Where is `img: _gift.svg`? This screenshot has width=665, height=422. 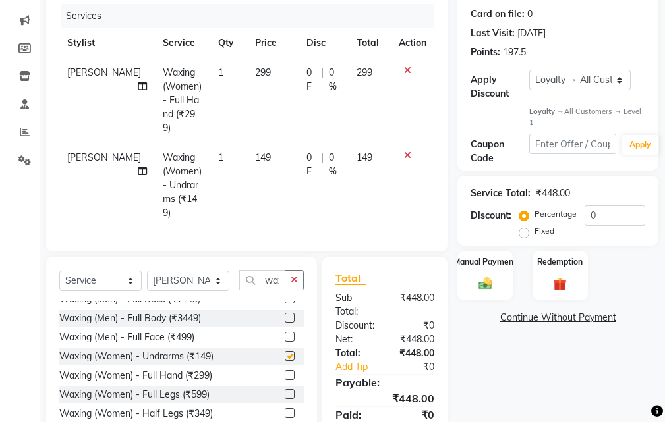
img: _gift.svg is located at coordinates (559, 284).